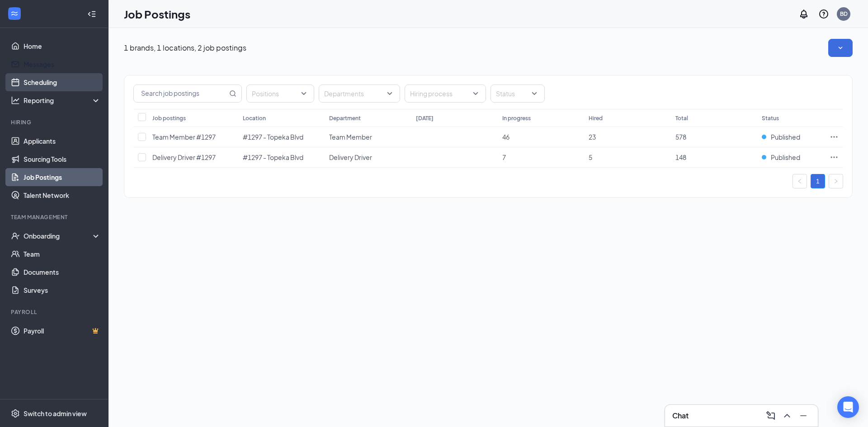 The image size is (868, 427). I want to click on a: Scheduling, so click(62, 82).